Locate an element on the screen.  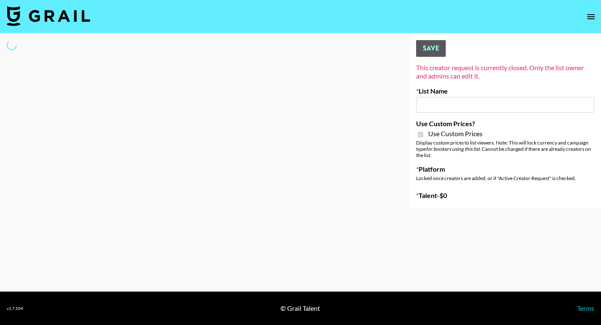
div: © Grail Talent is located at coordinates (300, 308).